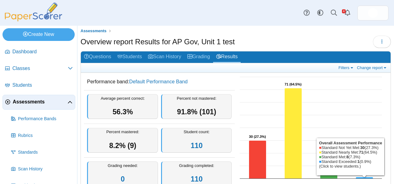 The height and width of the screenshot is (184, 394). What do you see at coordinates (258, 159) in the screenshot?
I see `path: Standard Not Yet Met, 30. Overall Assessment Performance.` at bounding box center [258, 159].